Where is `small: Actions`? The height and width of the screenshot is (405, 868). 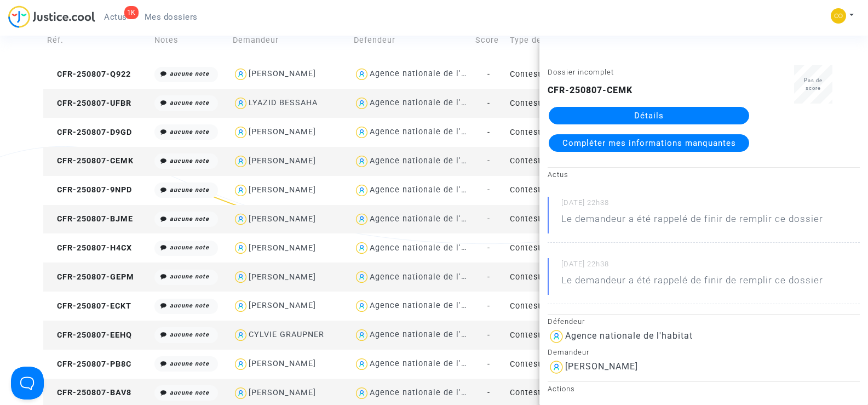
small: Actions is located at coordinates (561, 388).